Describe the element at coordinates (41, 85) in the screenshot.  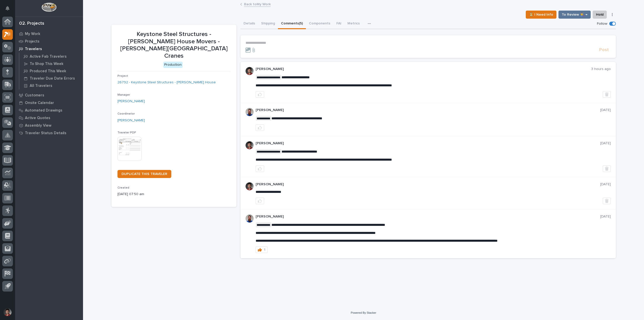
I see `p: All Travelers` at that location.